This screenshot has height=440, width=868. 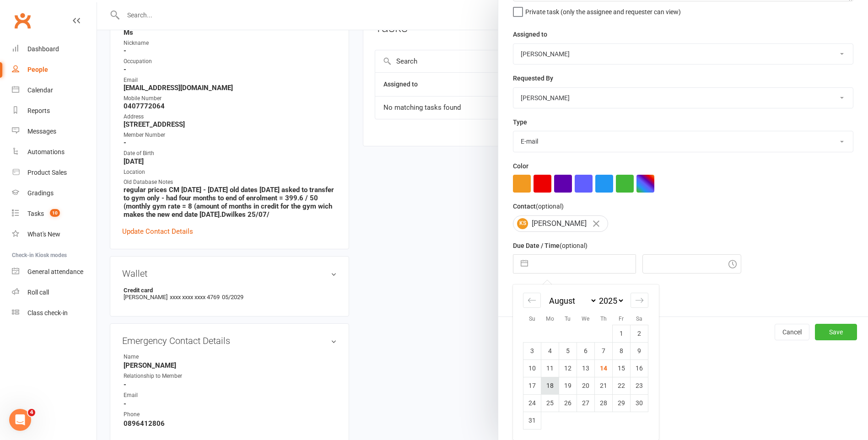 What do you see at coordinates (44, 234) in the screenshot?
I see `div: What's New` at bounding box center [44, 234].